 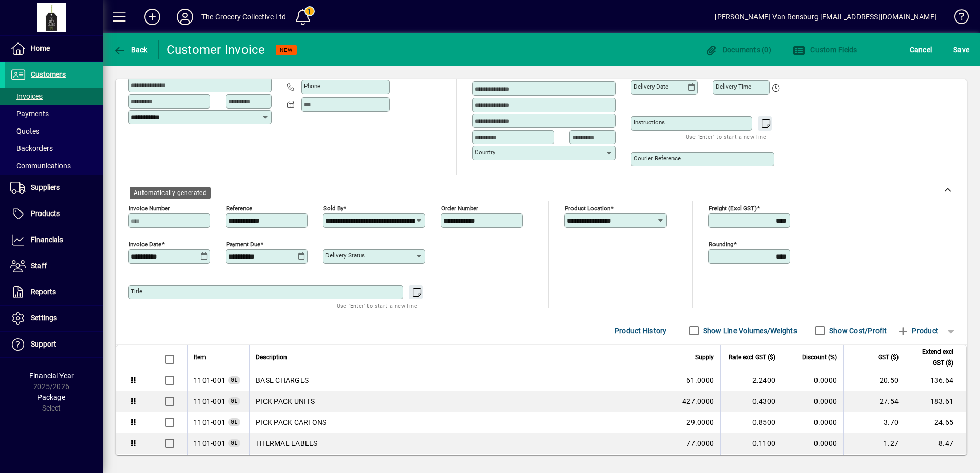 I want to click on span: S, so click(x=956, y=50).